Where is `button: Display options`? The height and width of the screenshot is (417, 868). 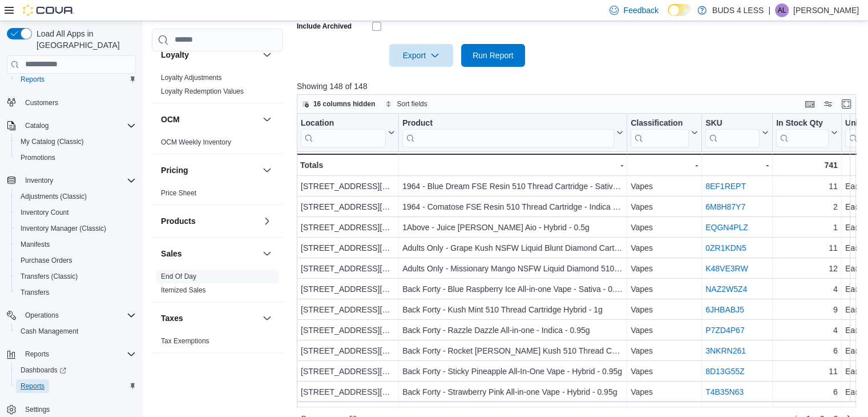
button: Display options is located at coordinates (828, 104).